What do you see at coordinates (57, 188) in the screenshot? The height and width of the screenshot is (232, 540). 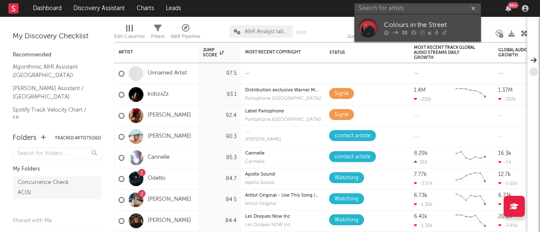 I see `a: Concurrence Check AC(5)` at bounding box center [57, 188].